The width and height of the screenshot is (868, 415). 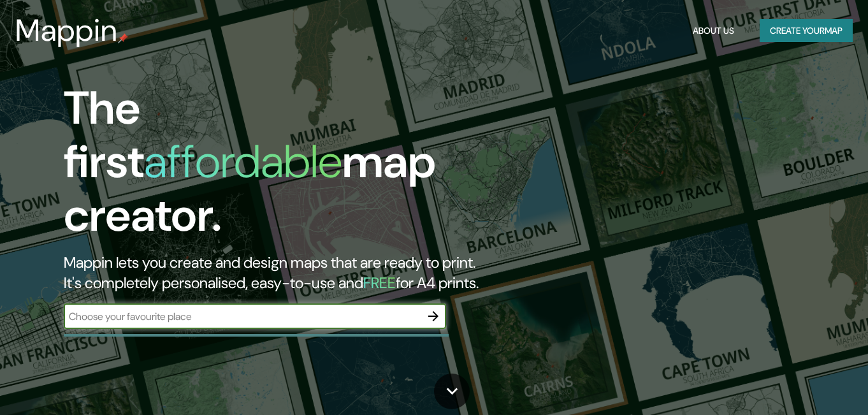 I want to click on h2: Mappin lets you create and design maps that are ready to print. It's completely personalised, eas..., so click(x=281, y=273).